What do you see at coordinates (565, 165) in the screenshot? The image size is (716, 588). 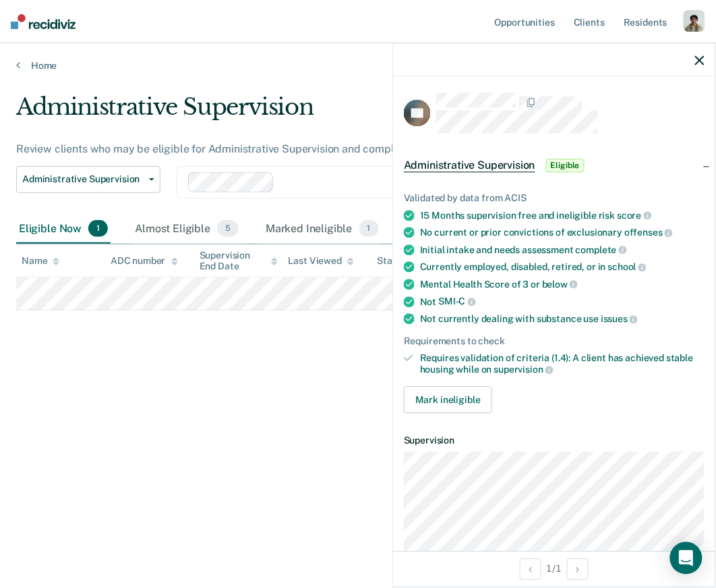 I see `span: Eligible` at bounding box center [565, 165].